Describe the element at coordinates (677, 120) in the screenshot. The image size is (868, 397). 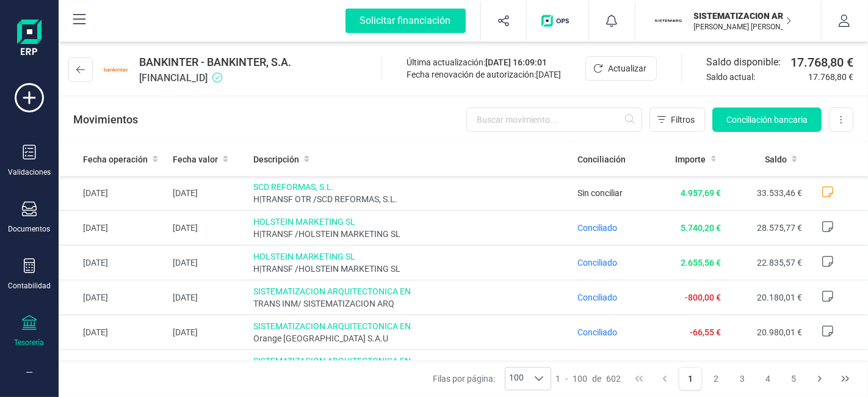
I see `button: Filtros` at that location.